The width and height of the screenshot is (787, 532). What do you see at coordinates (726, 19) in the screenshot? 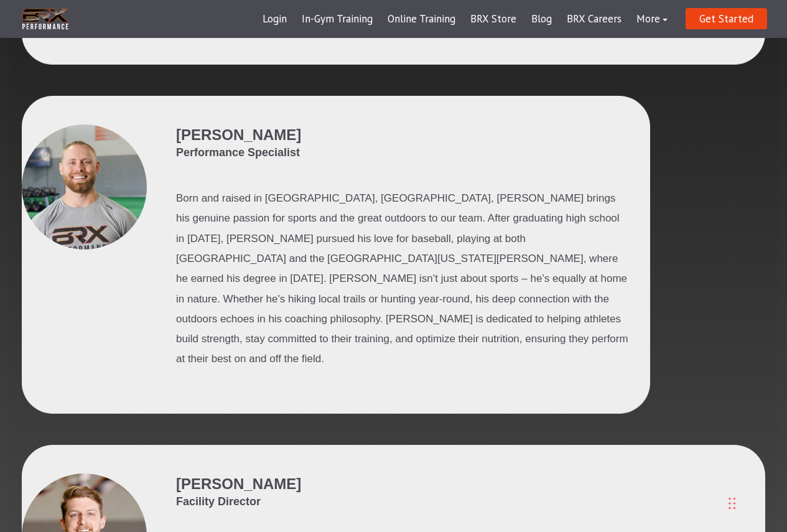
I see `a: Get Started` at bounding box center [726, 19].